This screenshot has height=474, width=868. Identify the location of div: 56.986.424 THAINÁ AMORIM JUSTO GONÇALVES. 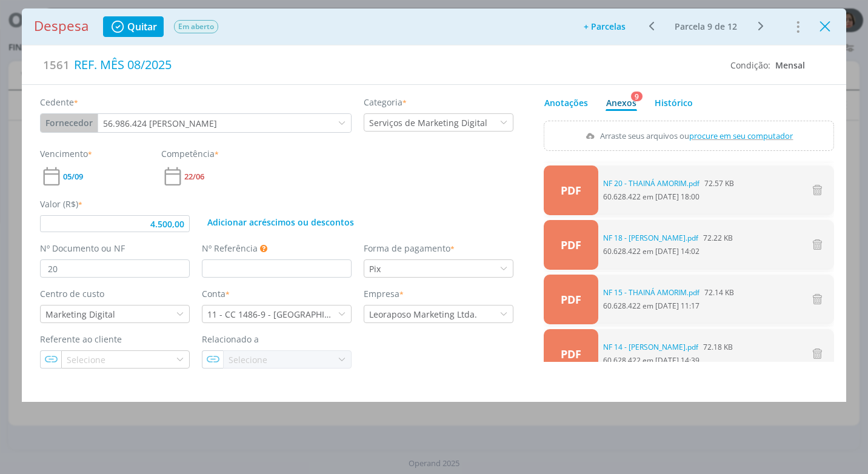
(159, 123).